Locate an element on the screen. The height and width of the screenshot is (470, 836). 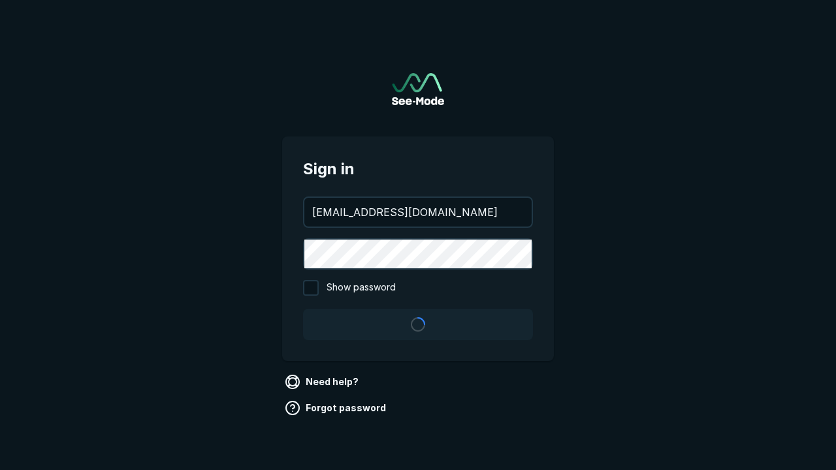
span: Sign in is located at coordinates (418, 169).